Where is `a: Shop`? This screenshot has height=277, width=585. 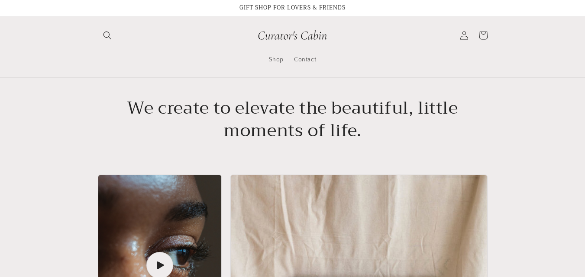
a: Shop is located at coordinates (276, 60).